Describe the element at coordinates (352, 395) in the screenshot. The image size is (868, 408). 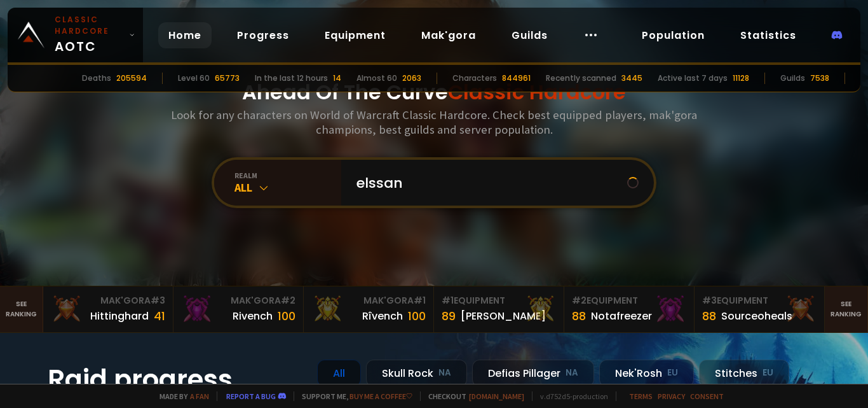
I see `span: Support me,` at that location.